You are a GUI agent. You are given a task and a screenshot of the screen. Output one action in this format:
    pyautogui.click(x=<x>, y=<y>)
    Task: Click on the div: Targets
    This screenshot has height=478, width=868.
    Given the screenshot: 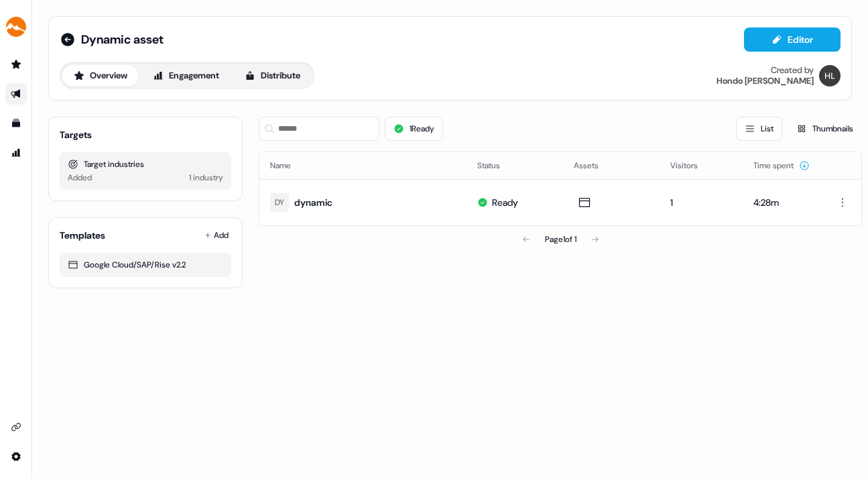 What is the action you would take?
    pyautogui.click(x=76, y=135)
    